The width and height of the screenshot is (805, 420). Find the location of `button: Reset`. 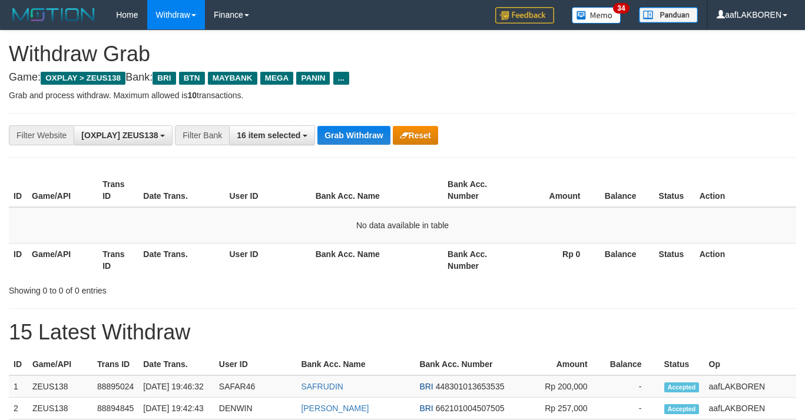

button: Reset is located at coordinates (415, 135).